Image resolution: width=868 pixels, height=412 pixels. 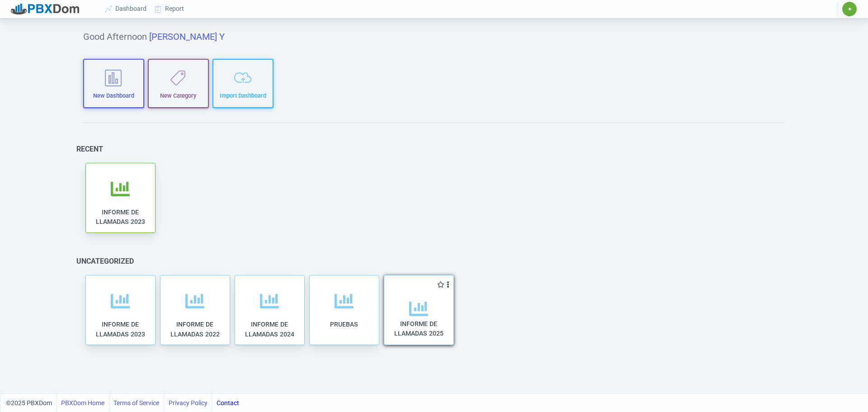 I want to click on div: ©2025 PBXDom, so click(x=123, y=403).